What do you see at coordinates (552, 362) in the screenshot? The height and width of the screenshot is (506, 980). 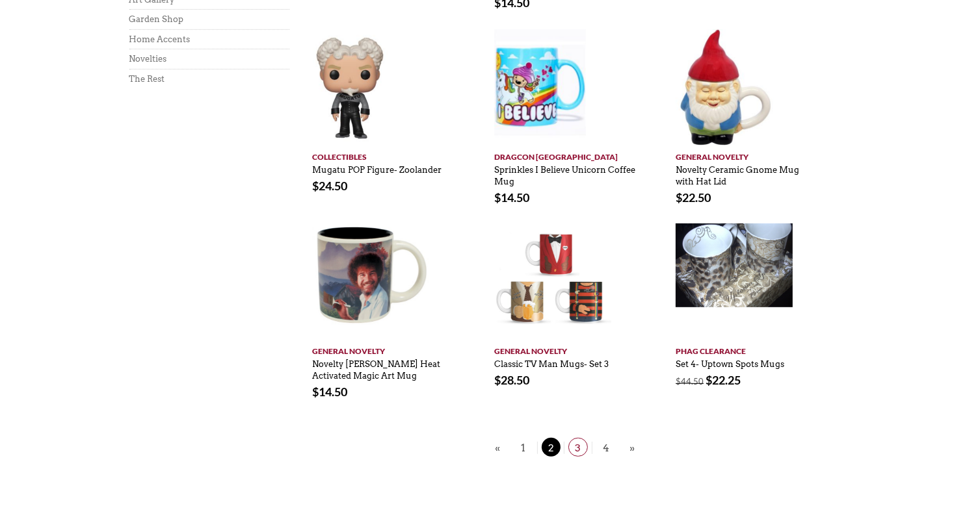 I see `a: Classic TV Man Mugs- Set 3` at bounding box center [552, 362].